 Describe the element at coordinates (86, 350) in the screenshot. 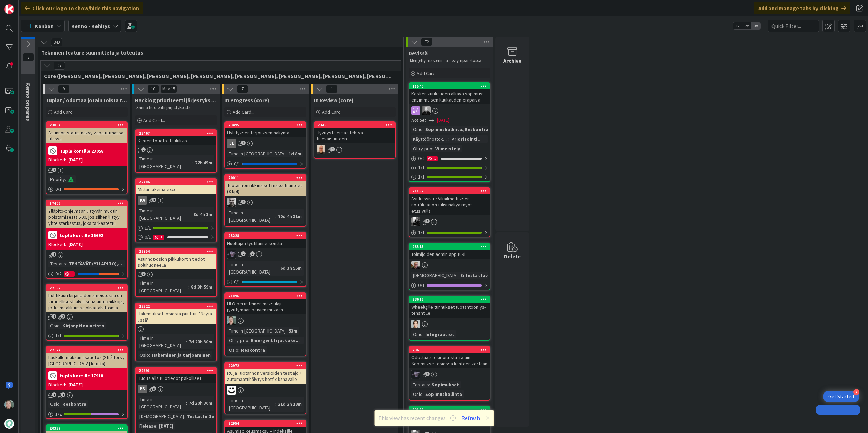

I see `div: 22127` at that location.